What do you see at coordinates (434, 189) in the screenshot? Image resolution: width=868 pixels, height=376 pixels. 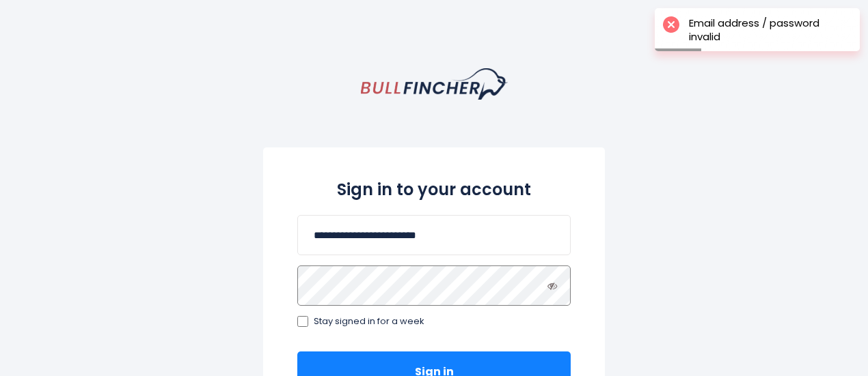 I see `h2: Sign in to your account` at bounding box center [434, 189].